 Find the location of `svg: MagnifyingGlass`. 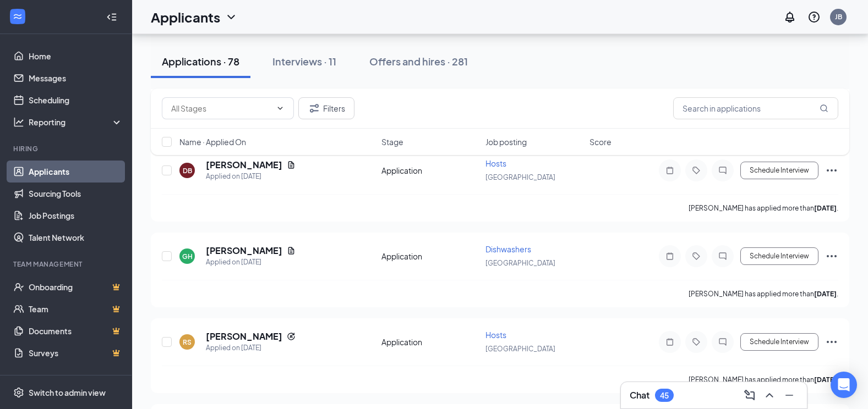

svg: MagnifyingGlass is located at coordinates (824, 108).